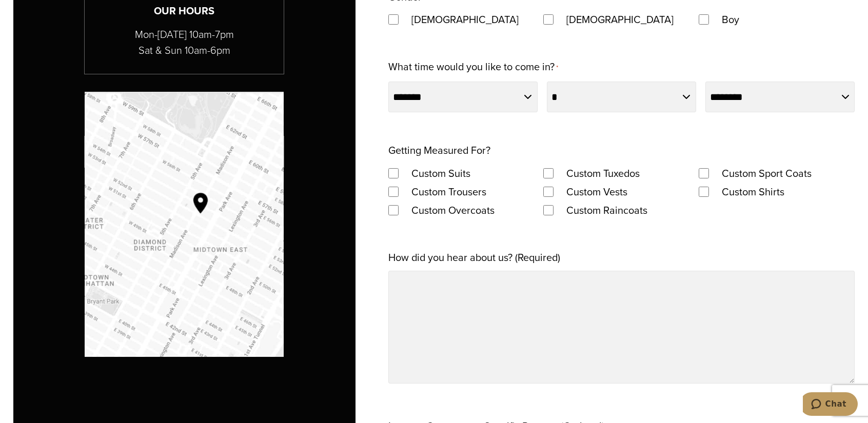 The height and width of the screenshot is (423, 868). What do you see at coordinates (453, 210) in the screenshot?
I see `label: Custom Overcoats` at bounding box center [453, 210].